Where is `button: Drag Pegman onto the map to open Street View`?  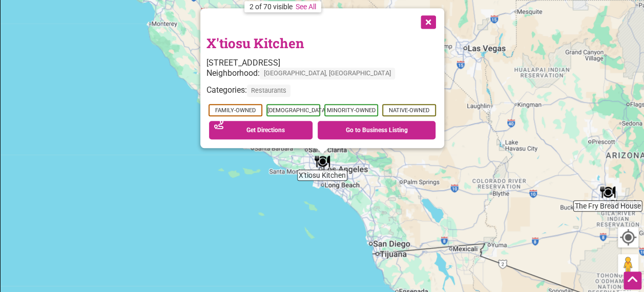
button: Drag Pegman onto the map to open Street View is located at coordinates (628, 264).